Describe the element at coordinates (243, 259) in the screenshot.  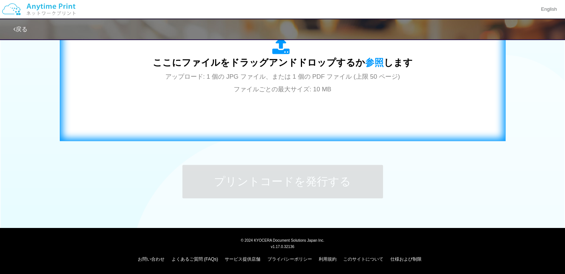
I see `a: サービス提供店舗` at that location.